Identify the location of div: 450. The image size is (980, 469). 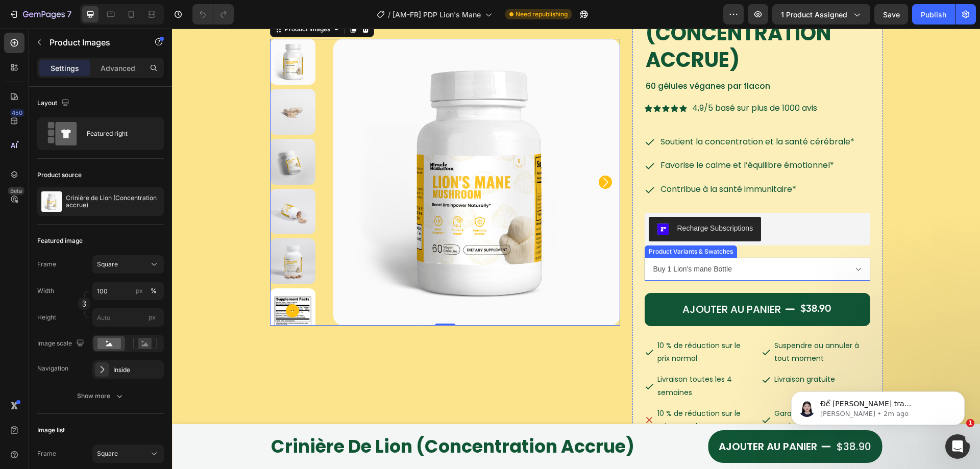
(17, 113).